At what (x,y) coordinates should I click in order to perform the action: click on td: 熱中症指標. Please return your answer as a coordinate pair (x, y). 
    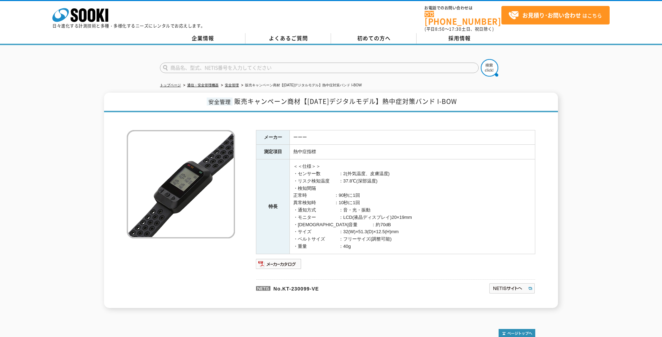
    Looking at the image, I should click on (412, 152).